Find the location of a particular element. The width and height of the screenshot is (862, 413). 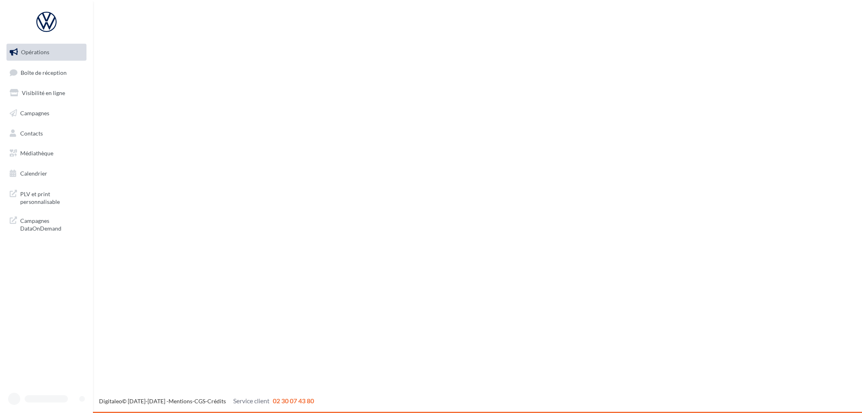

a: Boîte de réception is located at coordinates (46, 72).